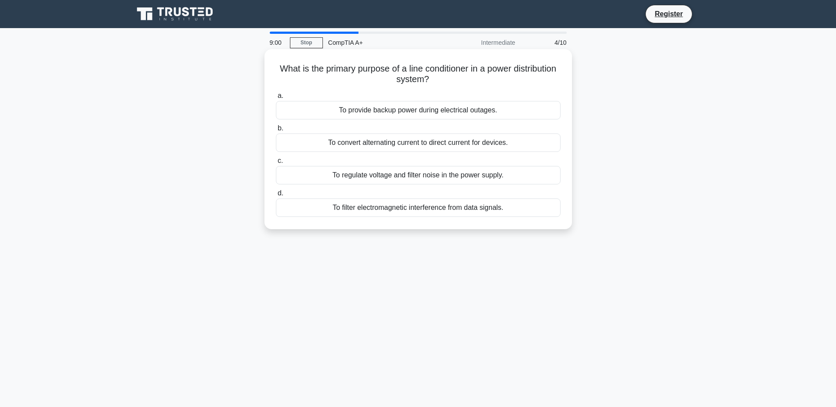 The width and height of the screenshot is (836, 407). I want to click on div: To provide backup power during electrical outages., so click(418, 110).